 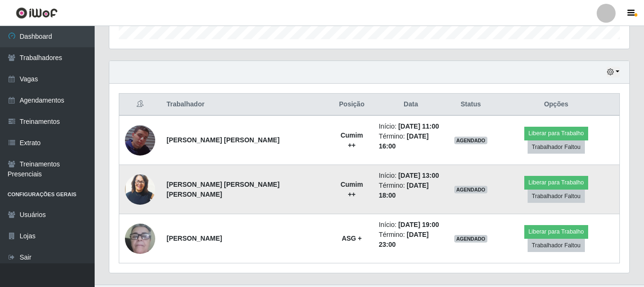 What do you see at coordinates (36, 13) in the screenshot?
I see `img: CoreUI Logo` at bounding box center [36, 13].